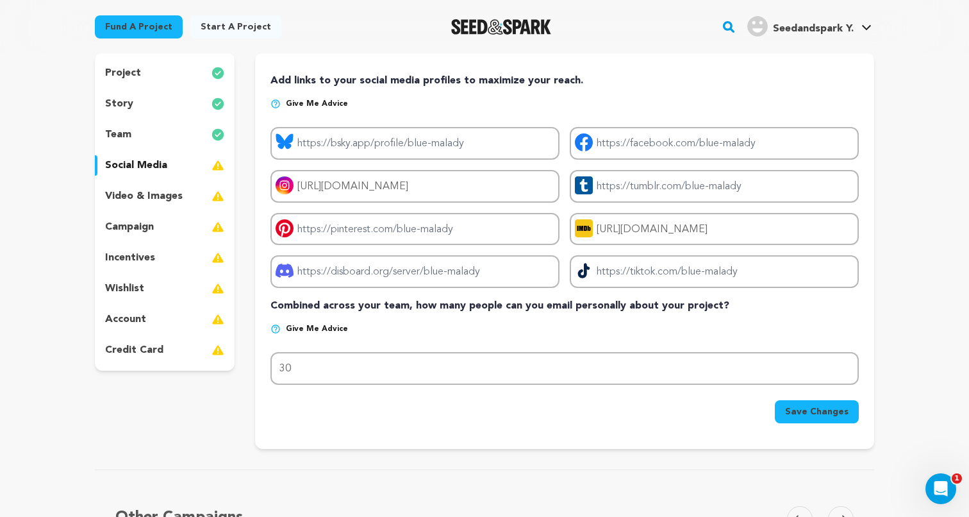  Describe the element at coordinates (758, 26) in the screenshot. I see `img: user.png` at that location.